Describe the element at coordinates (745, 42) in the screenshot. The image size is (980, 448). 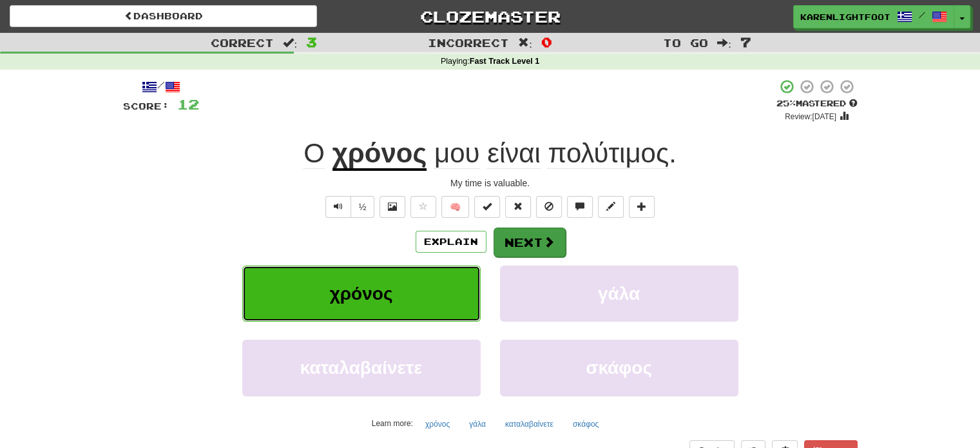
I see `span: 7` at that location.